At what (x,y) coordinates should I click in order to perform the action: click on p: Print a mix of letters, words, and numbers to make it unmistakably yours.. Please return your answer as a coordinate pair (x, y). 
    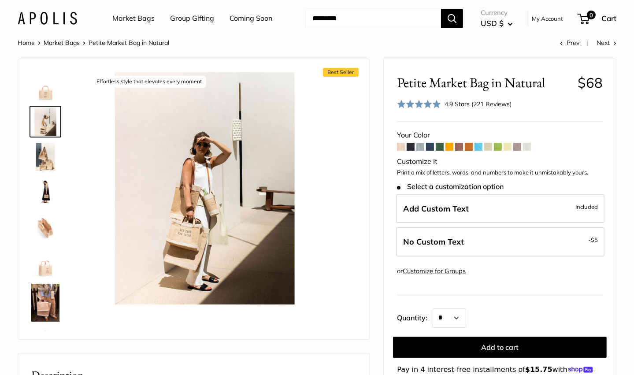
    Looking at the image, I should click on (499, 173).